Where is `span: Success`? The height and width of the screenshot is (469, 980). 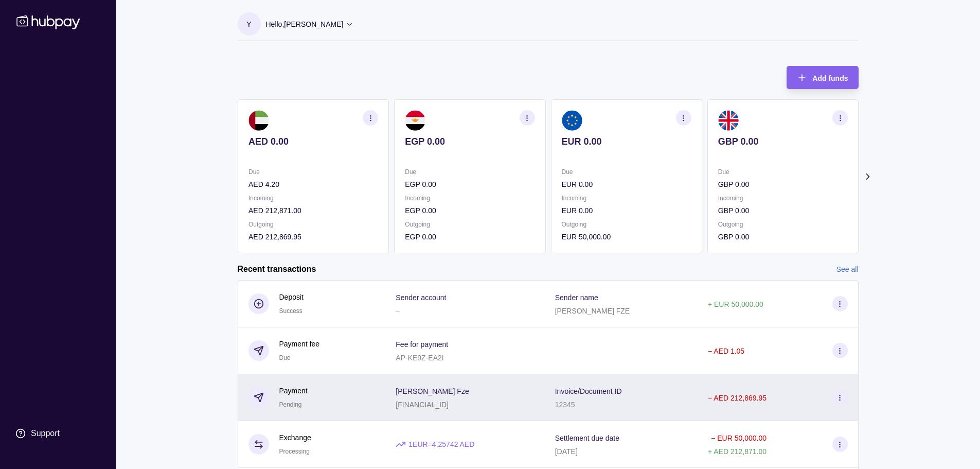
span: Success is located at coordinates (290, 311).